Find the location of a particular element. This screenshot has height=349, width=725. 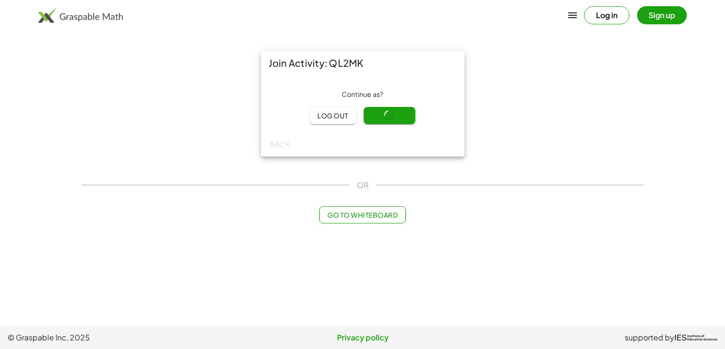

span: Go to Whiteboard is located at coordinates (362, 215).